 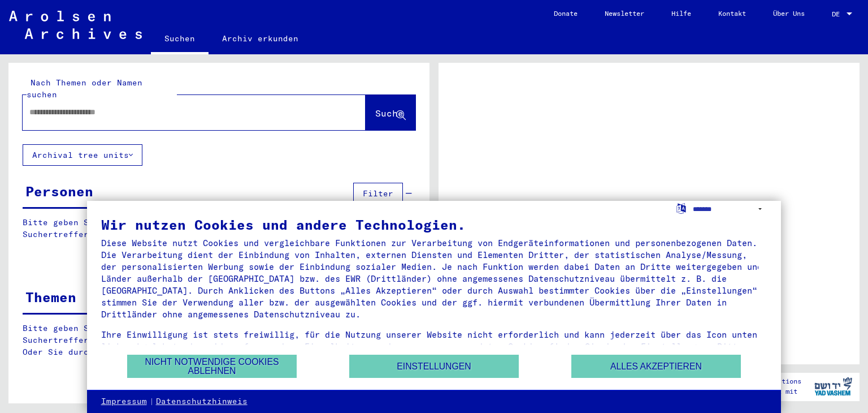 I want to click on p: Bitte geben Sie einen Suchbegriff ein oder nutzen Sie die Filter, um Suchertreffer zu erhalten. O..., so click(x=219, y=339).